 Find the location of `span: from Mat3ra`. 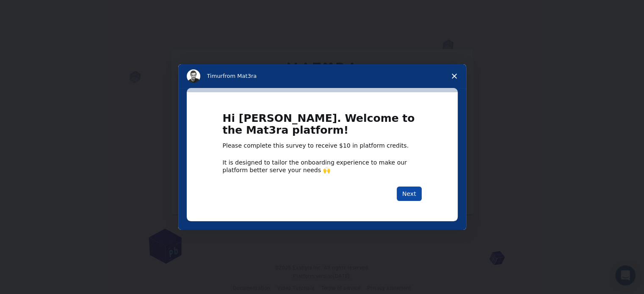

span: from Mat3ra is located at coordinates (239, 75).